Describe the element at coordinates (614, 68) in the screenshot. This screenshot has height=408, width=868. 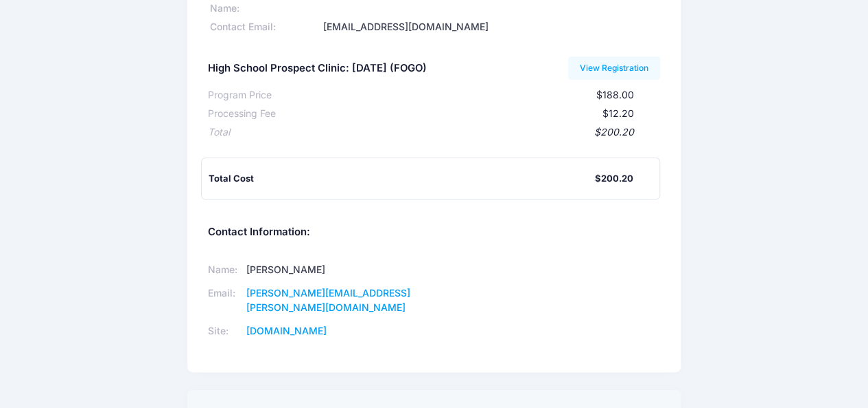
I see `a: View Registration` at that location.